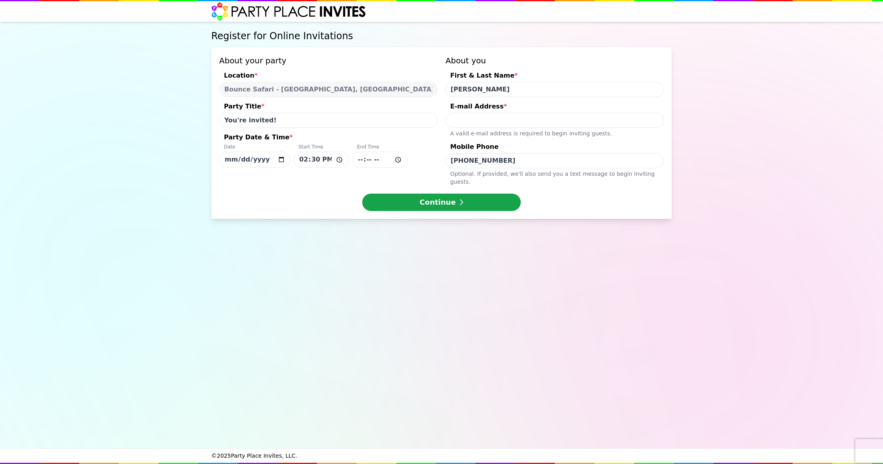 This screenshot has height=464, width=883. What do you see at coordinates (554, 76) in the screenshot?
I see `div: First & Last Name` at bounding box center [554, 76].